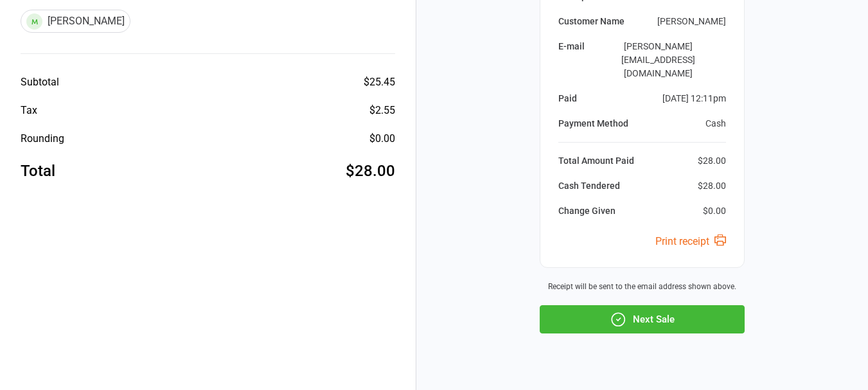  Describe the element at coordinates (596, 161) in the screenshot. I see `div: Total Amount Paid` at that location.